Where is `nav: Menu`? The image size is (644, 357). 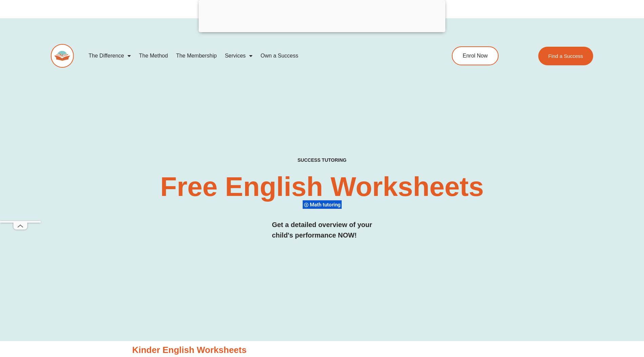 nav: Menu is located at coordinates (253, 56).